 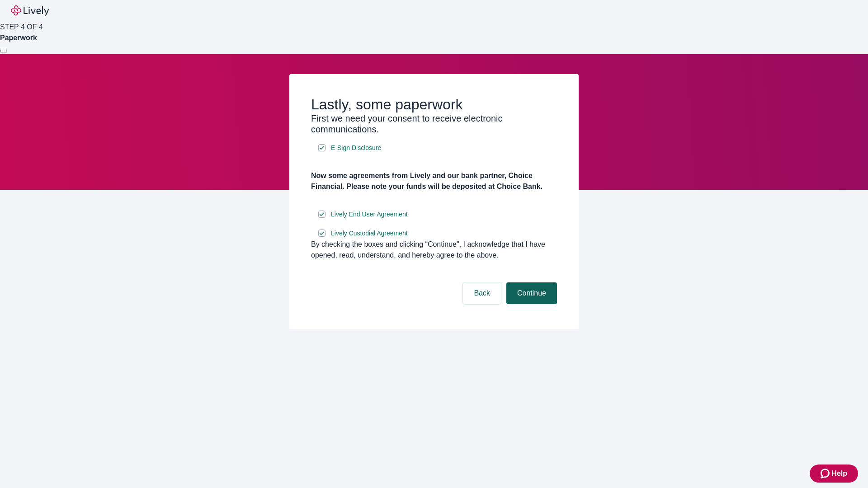 What do you see at coordinates (531, 293) in the screenshot?
I see `button: Continue` at bounding box center [531, 293].